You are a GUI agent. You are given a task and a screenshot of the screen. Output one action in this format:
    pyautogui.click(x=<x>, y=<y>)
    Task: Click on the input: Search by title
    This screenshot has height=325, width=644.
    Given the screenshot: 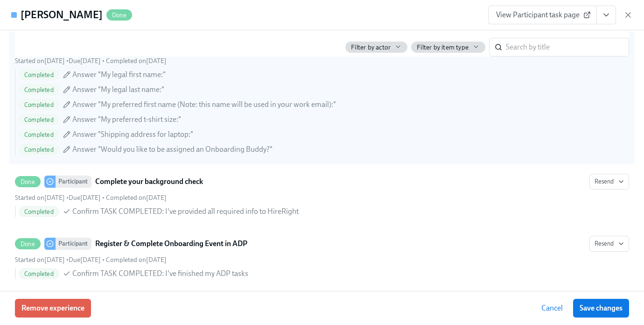 What is the action you would take?
    pyautogui.click(x=568, y=47)
    